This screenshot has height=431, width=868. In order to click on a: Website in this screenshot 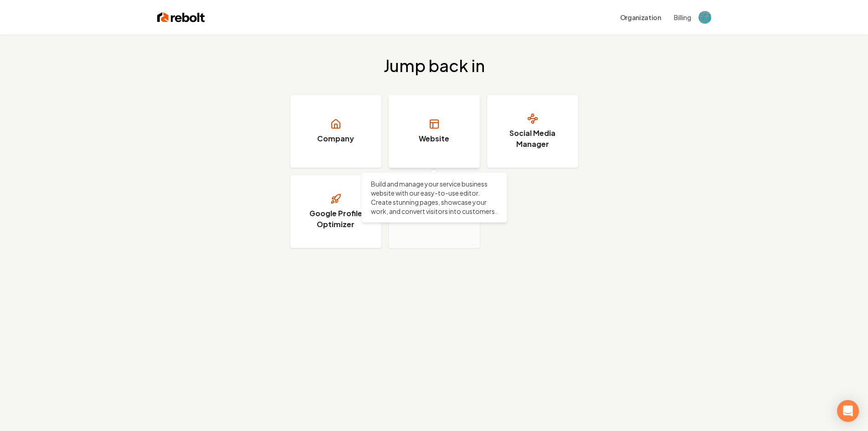, I will do `click(434, 131)`.